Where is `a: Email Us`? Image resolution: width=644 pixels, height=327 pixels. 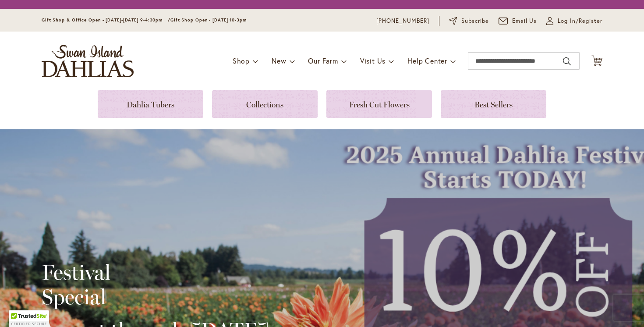
a: Email Us is located at coordinates (518, 21).